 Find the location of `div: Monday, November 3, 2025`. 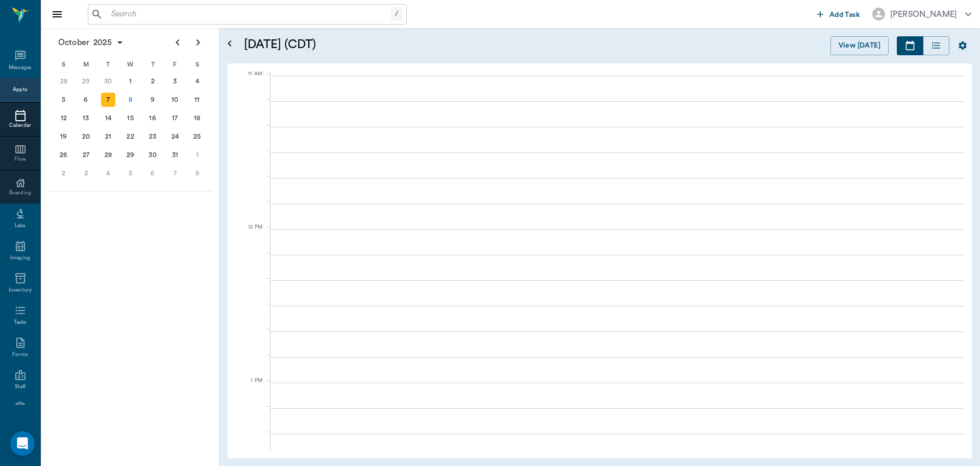

div: Monday, November 3, 2025 is located at coordinates (86, 174).